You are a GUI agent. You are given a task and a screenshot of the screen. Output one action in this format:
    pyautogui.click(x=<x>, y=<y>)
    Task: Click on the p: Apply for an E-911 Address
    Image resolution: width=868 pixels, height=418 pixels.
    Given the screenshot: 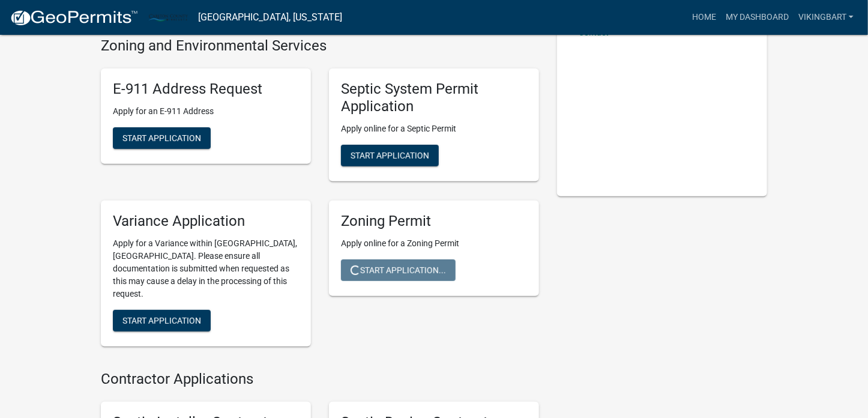 What is the action you would take?
    pyautogui.click(x=206, y=111)
    